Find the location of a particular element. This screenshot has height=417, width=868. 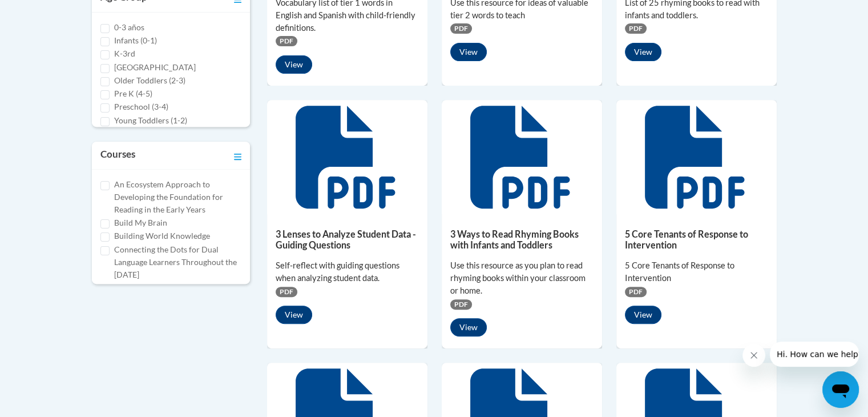

label: Older Toddlers (2-3) is located at coordinates (149, 80).